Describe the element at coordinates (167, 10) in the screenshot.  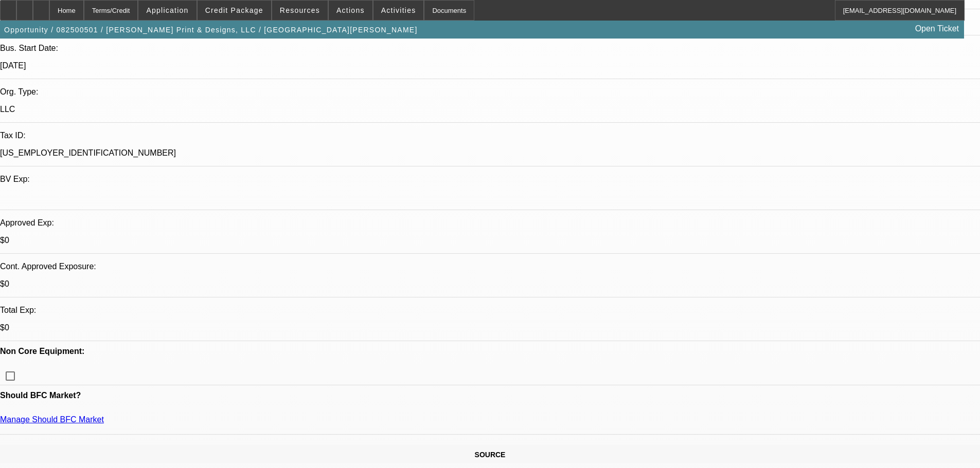
I see `span: Application` at that location.